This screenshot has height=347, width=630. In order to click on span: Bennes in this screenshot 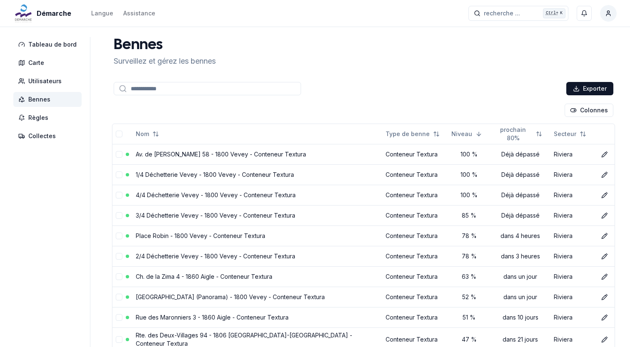, I will do `click(39, 100)`.